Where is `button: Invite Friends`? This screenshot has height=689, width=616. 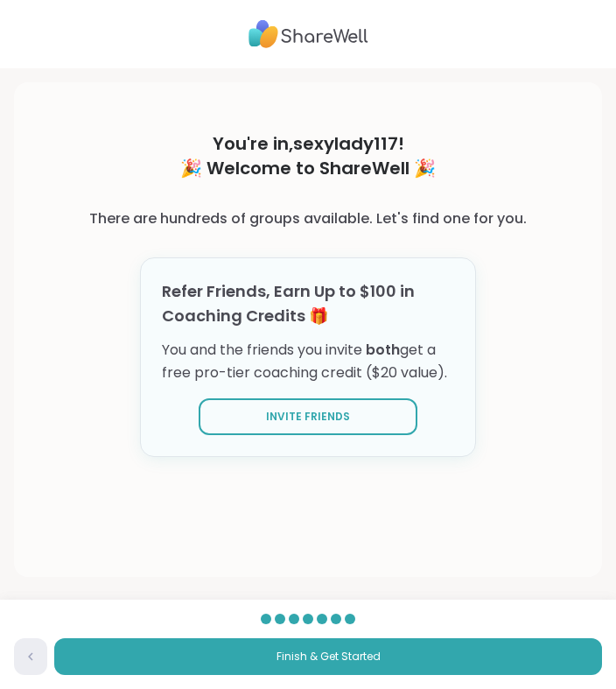 button: Invite Friends is located at coordinates (308, 417).